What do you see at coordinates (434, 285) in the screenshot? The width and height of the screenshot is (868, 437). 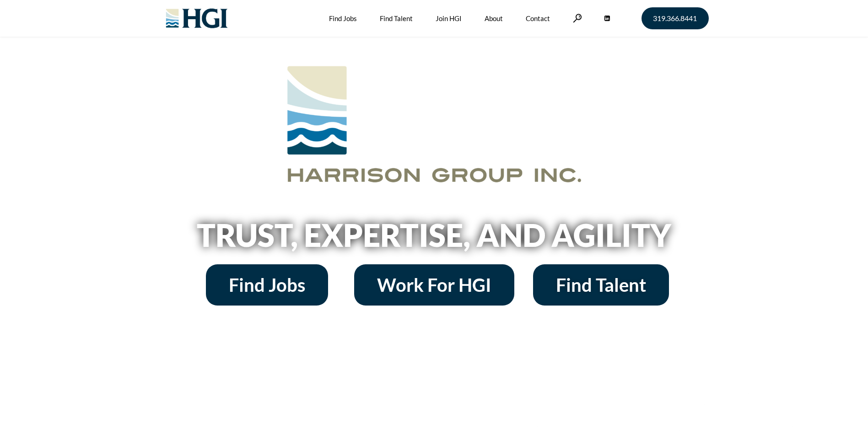 I see `a: Work For HGI` at bounding box center [434, 285].